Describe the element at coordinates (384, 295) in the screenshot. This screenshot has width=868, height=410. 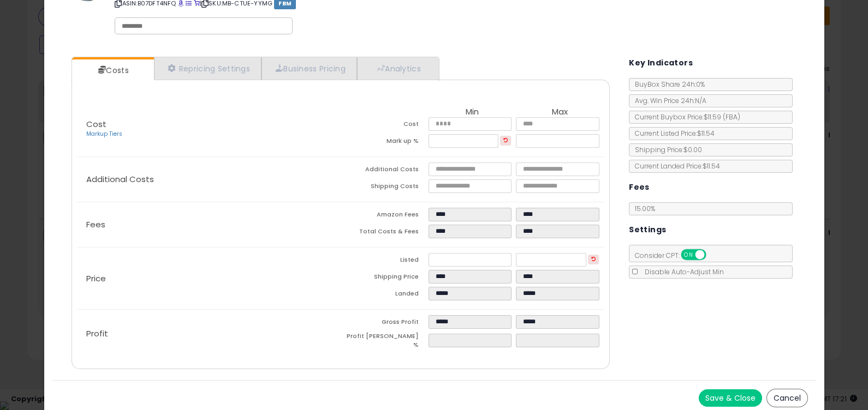
I see `td: Landed` at that location.